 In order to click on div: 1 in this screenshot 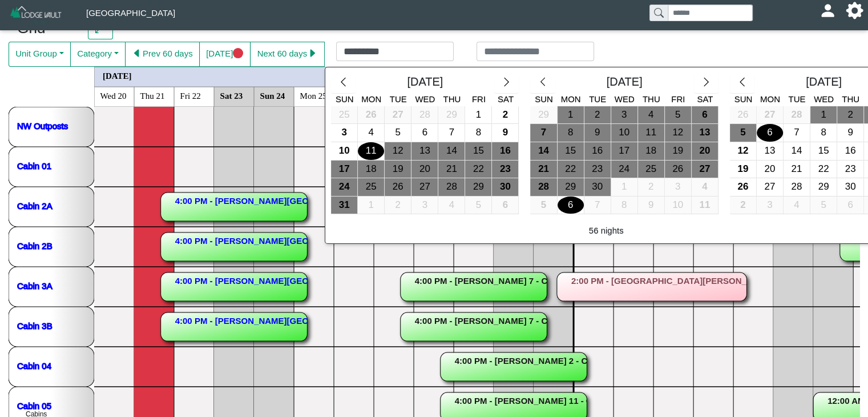, I will do `click(479, 115)`.